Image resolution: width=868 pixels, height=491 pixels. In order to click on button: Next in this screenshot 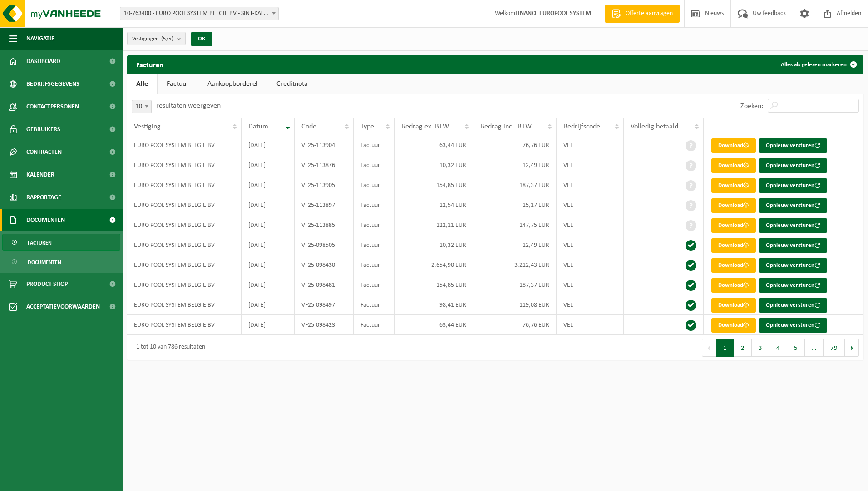, I will do `click(851, 348)`.